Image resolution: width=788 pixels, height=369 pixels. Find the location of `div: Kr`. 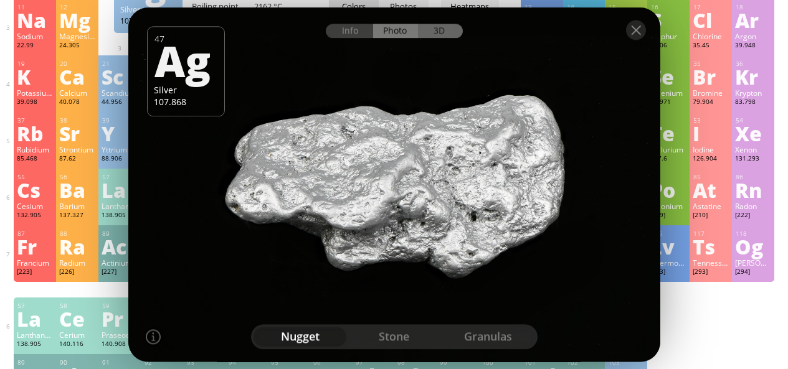

div: Kr is located at coordinates (753, 77).